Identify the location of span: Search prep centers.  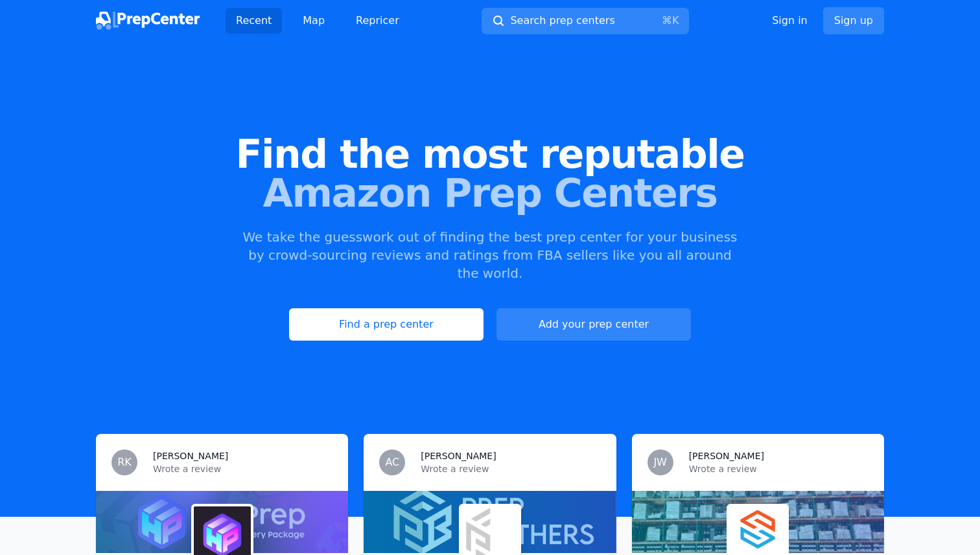
(562, 21).